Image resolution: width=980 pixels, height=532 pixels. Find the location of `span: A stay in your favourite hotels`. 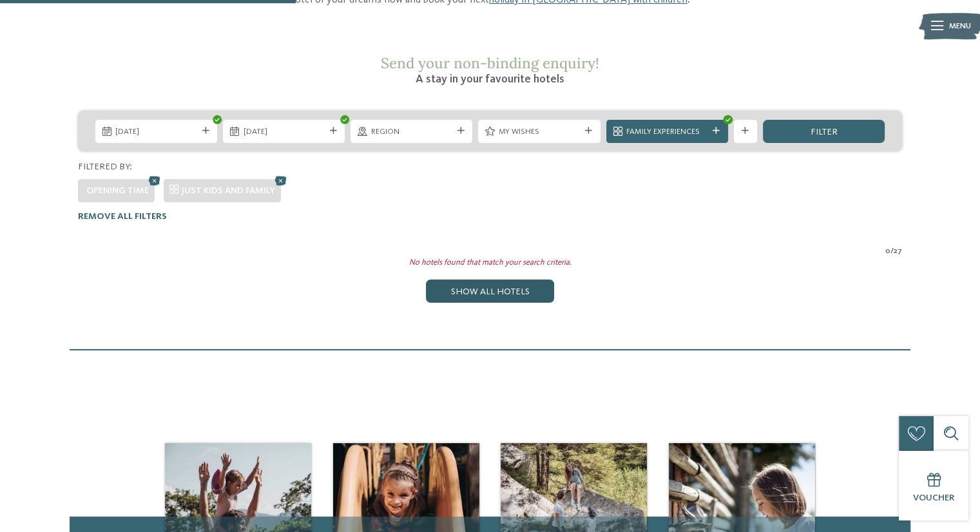

span: A stay in your favourite hotels is located at coordinates (490, 79).